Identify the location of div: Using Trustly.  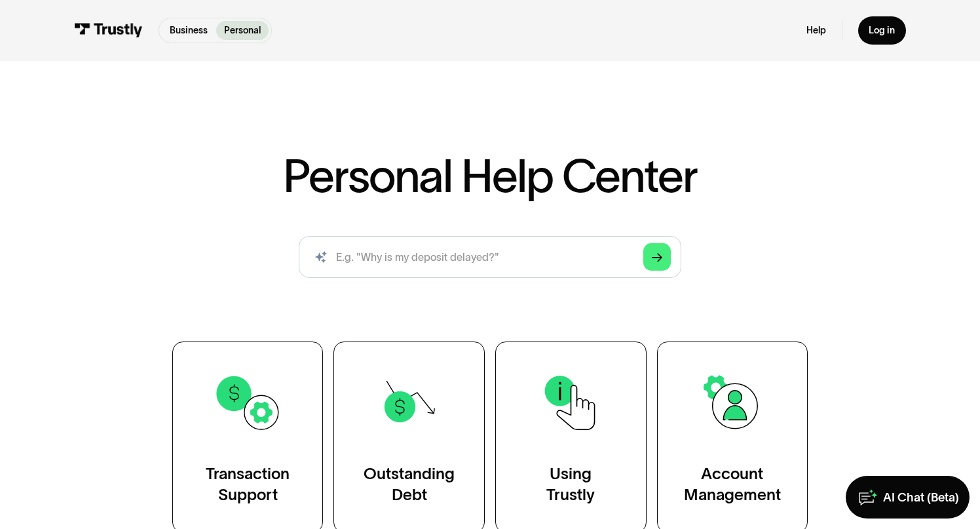
(571, 485).